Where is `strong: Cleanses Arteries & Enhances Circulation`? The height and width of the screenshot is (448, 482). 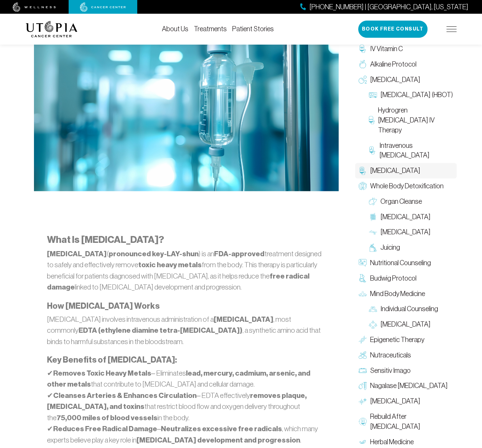
strong: Cleanses Arteries & Enhances Circulation is located at coordinates (125, 396).